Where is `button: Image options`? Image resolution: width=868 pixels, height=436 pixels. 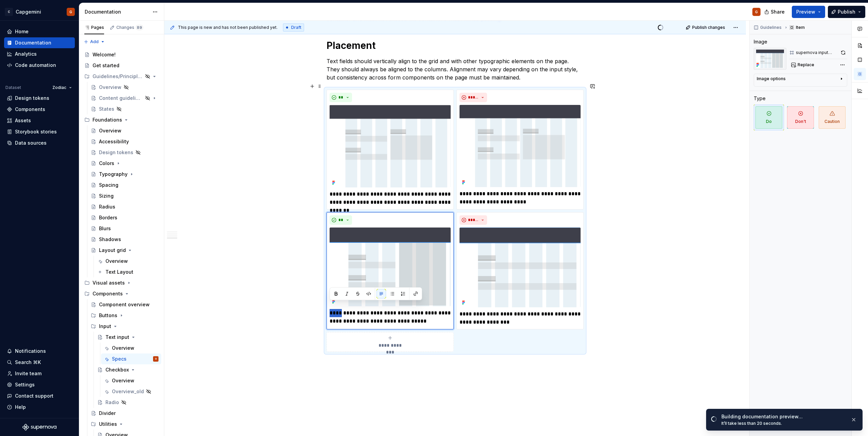
button: Image options is located at coordinates (800, 80).